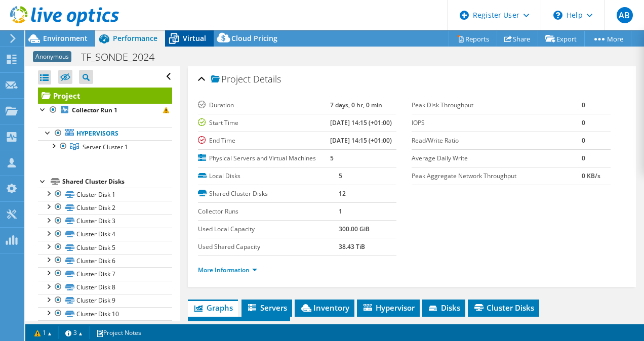 The width and height of the screenshot is (644, 341). Describe the element at coordinates (342, 193) in the screenshot. I see `b: 12` at that location.